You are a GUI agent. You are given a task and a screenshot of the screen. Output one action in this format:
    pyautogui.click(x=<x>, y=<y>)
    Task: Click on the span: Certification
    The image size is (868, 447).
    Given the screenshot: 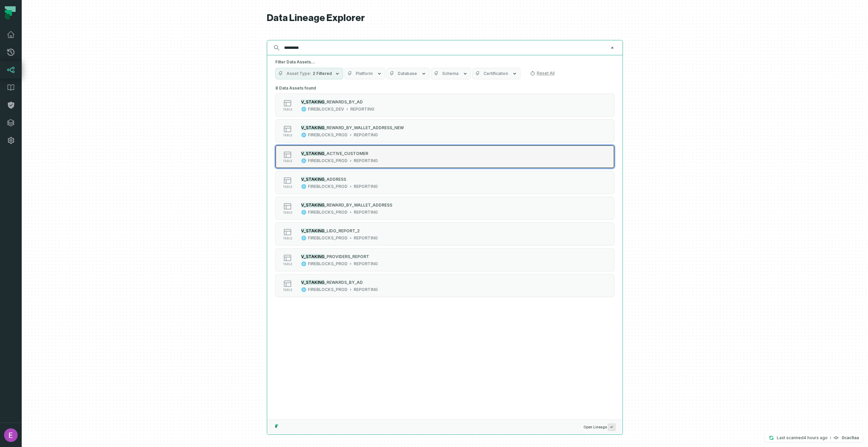 What is the action you would take?
    pyautogui.click(x=496, y=73)
    